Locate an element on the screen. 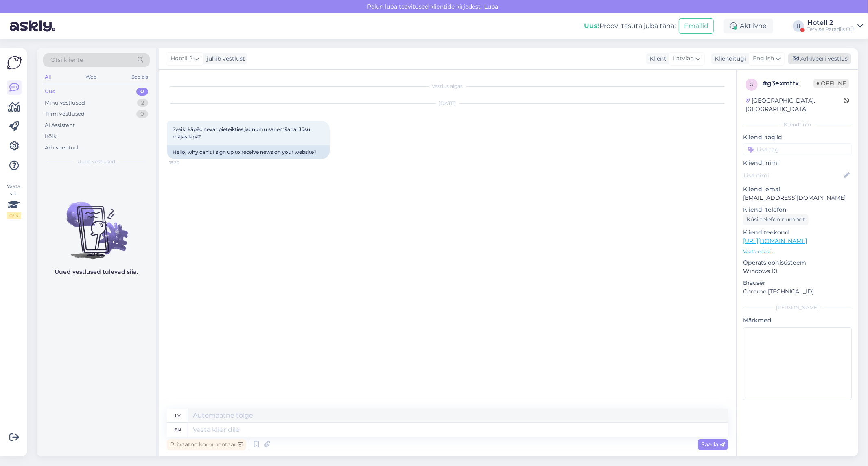  div: Minu vestlused is located at coordinates (64, 103).